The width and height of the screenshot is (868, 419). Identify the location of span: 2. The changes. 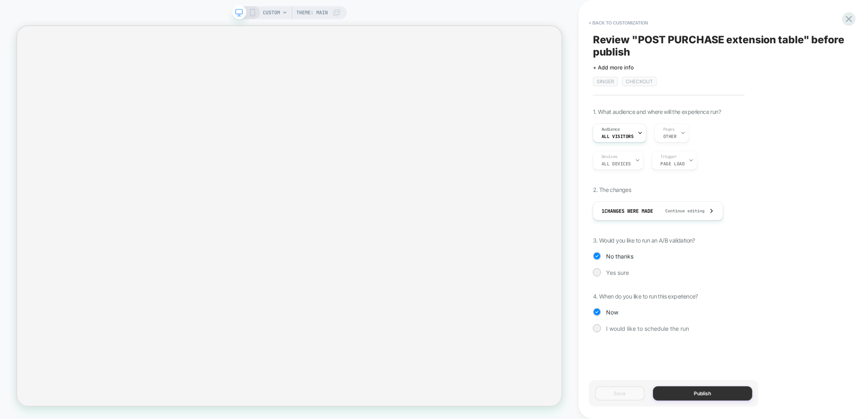
(612, 190).